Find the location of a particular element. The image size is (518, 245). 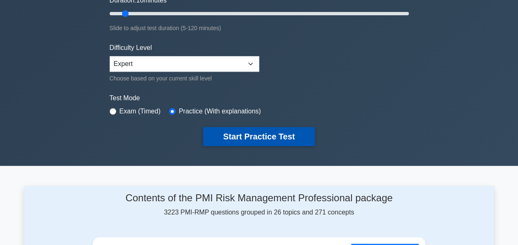

div: Choose based on your current skill level is located at coordinates (184, 78).